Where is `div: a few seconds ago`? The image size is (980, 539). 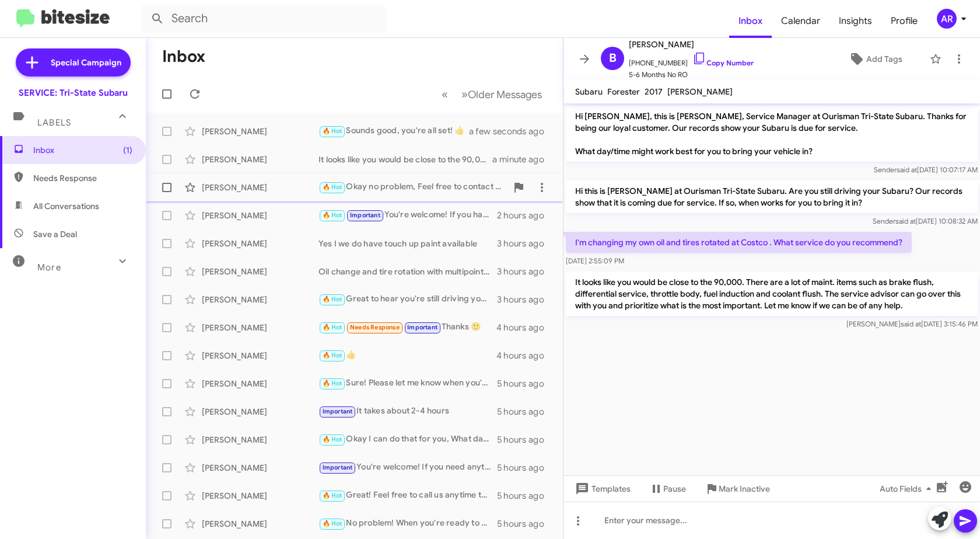
div: a few seconds ago is located at coordinates (519, 131).